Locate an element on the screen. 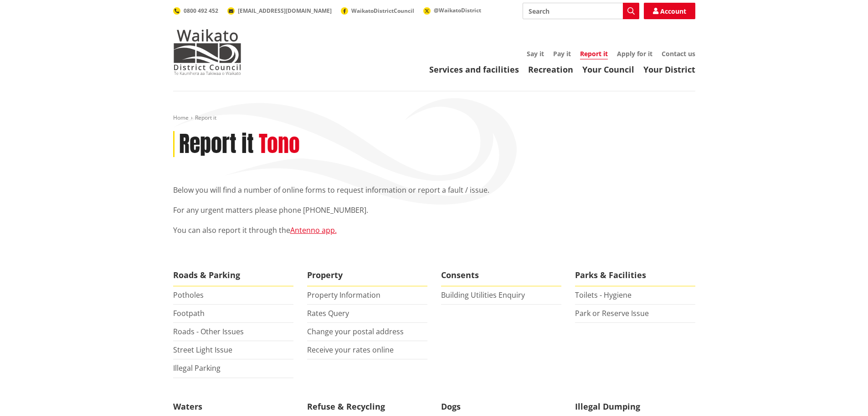 Image resolution: width=868 pixels, height=416 pixels. span: Consents is located at coordinates (501, 275).